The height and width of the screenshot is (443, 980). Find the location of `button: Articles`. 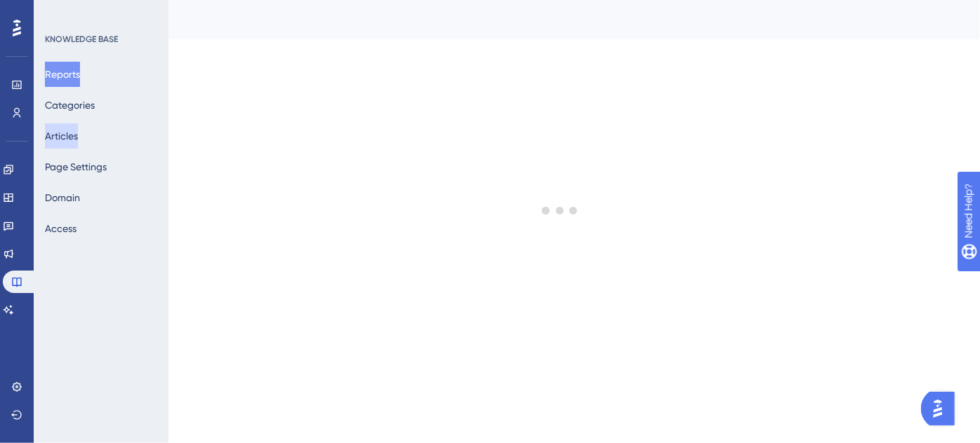

button: Articles is located at coordinates (61, 136).